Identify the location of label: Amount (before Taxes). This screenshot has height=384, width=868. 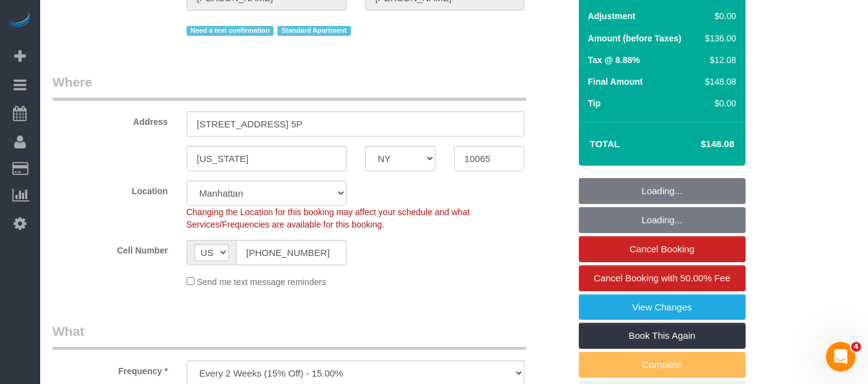
(634, 38).